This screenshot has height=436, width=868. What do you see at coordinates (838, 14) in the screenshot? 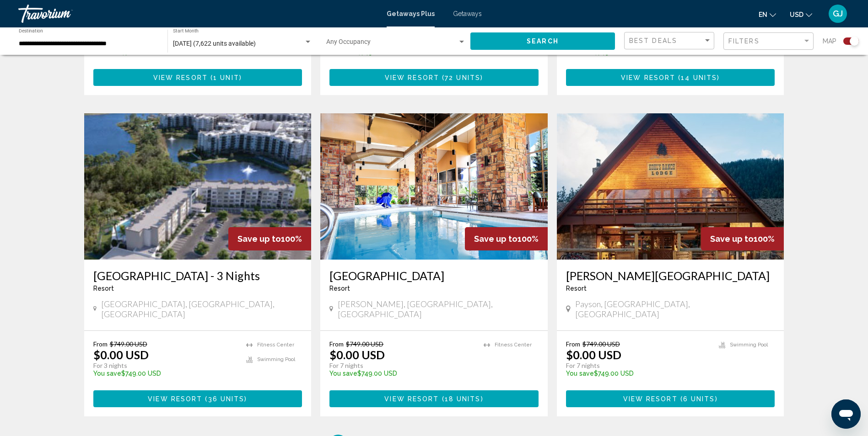
I see `span: GJ` at bounding box center [838, 14].